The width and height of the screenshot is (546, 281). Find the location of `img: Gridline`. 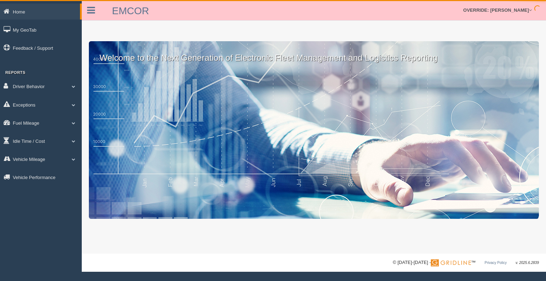

img: Gridline is located at coordinates (451, 263).